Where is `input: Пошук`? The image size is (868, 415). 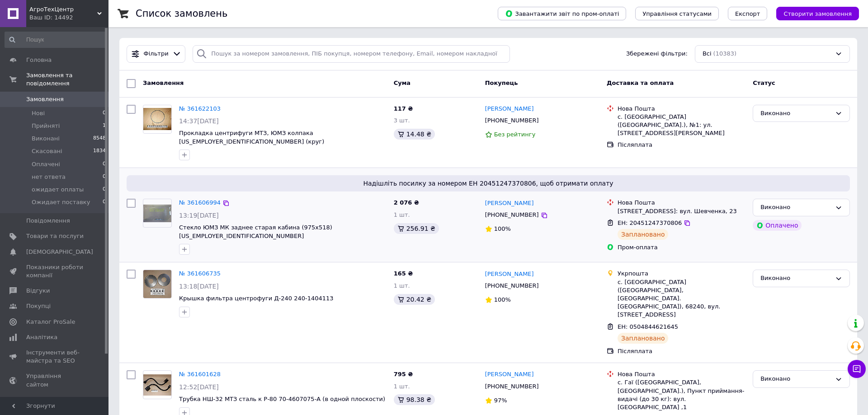
input: Пошук is located at coordinates (55, 40).